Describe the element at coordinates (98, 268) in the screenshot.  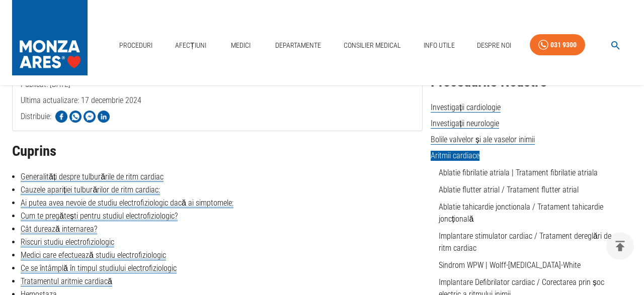
I see `a: Ce se întâmplă în timpul studiului electrofiziologic` at that location.